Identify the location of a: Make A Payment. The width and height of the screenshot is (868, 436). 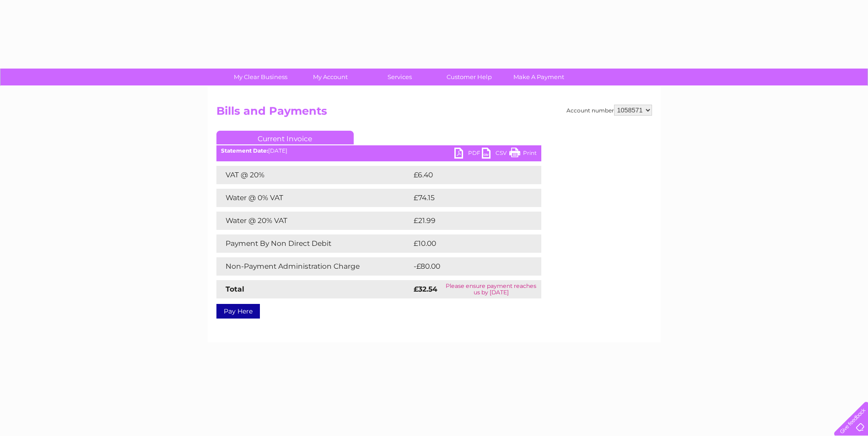
(539, 76).